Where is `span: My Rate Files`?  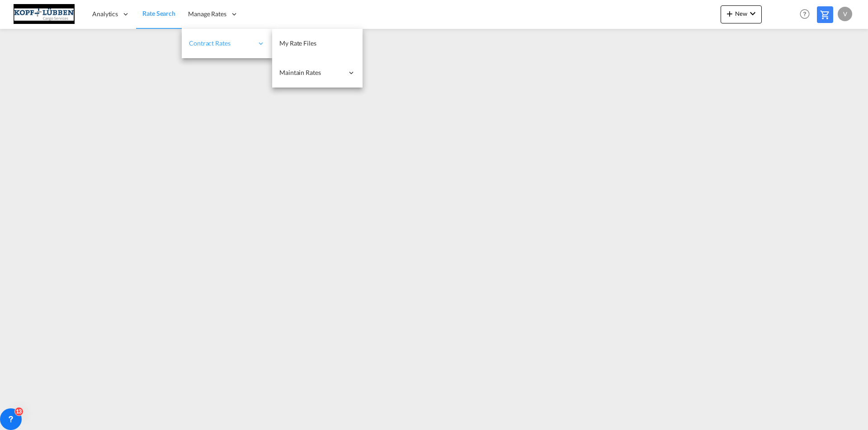 span: My Rate Files is located at coordinates (298, 43).